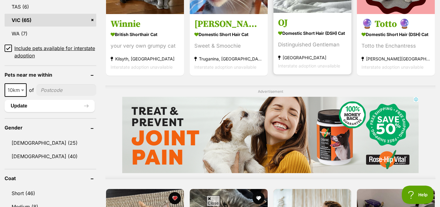 Image resolution: width=440 pixels, height=207 pixels. What do you see at coordinates (50, 34) in the screenshot?
I see `a: WA (7)` at bounding box center [50, 34].